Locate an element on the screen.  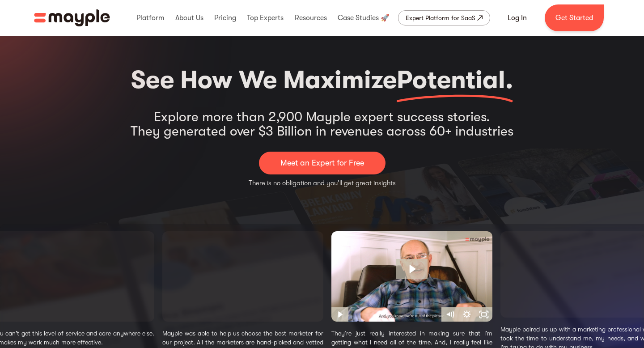
div: Top Experts is located at coordinates (265, 18).